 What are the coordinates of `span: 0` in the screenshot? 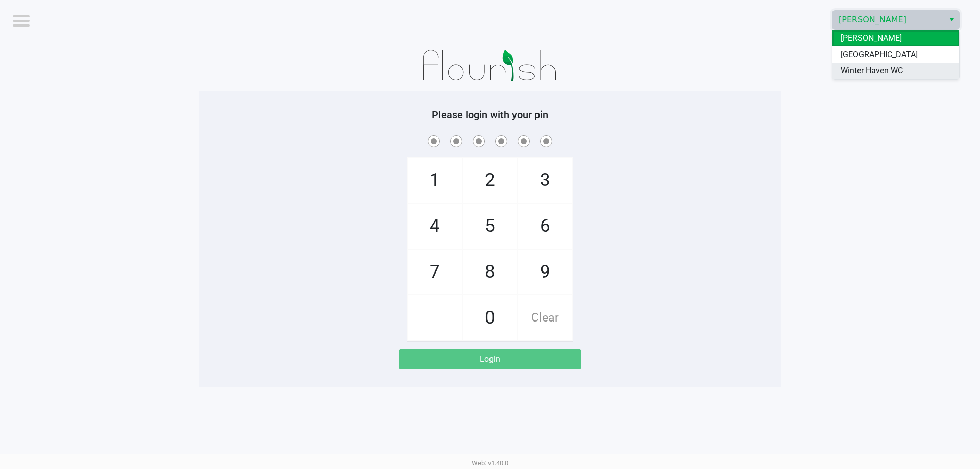 It's located at (490, 318).